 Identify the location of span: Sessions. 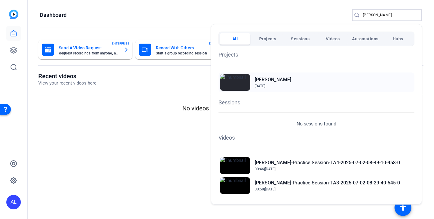
(300, 39).